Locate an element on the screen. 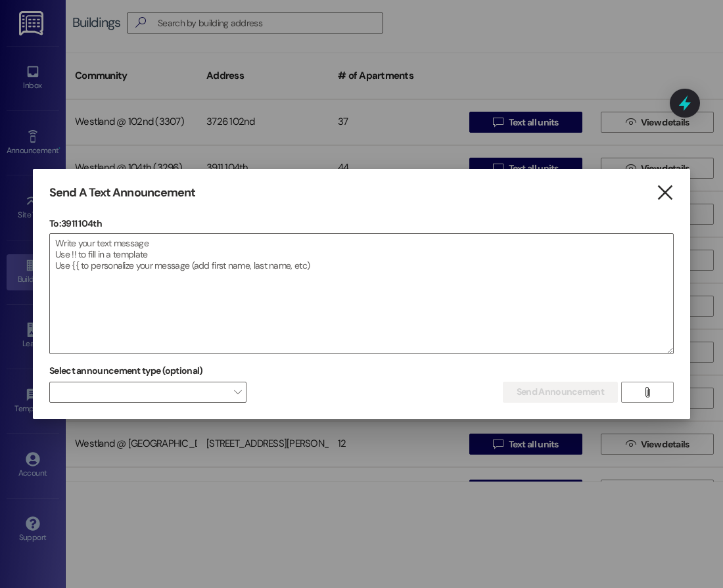 The image size is (723, 588). label: Select announcement type (optional) is located at coordinates (127, 370).